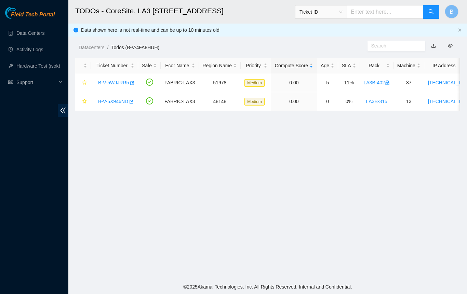  What do you see at coordinates (409, 83) in the screenshot?
I see `td: 37` at bounding box center [409, 83].